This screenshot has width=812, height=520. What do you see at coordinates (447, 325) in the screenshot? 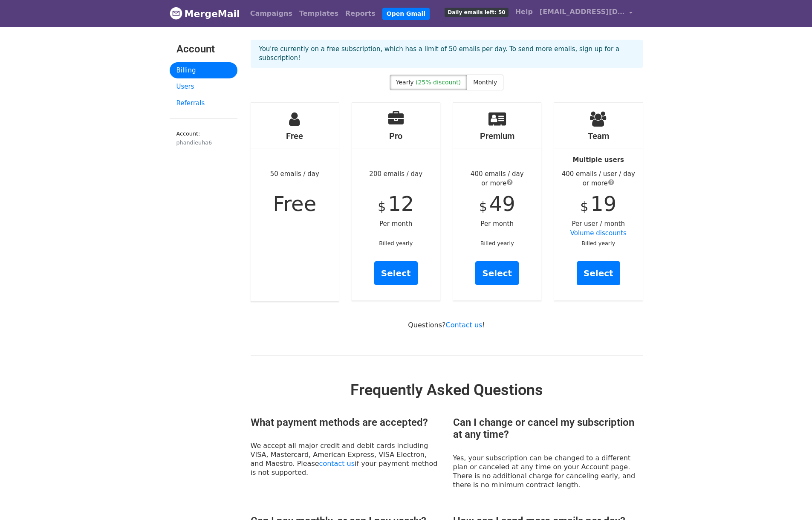
I see `p: Questions? !` at bounding box center [447, 325].